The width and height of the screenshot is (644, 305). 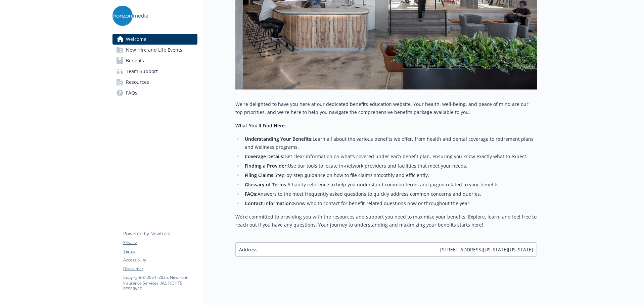 What do you see at coordinates (160, 243) in the screenshot?
I see `a: Privacy` at bounding box center [160, 243].